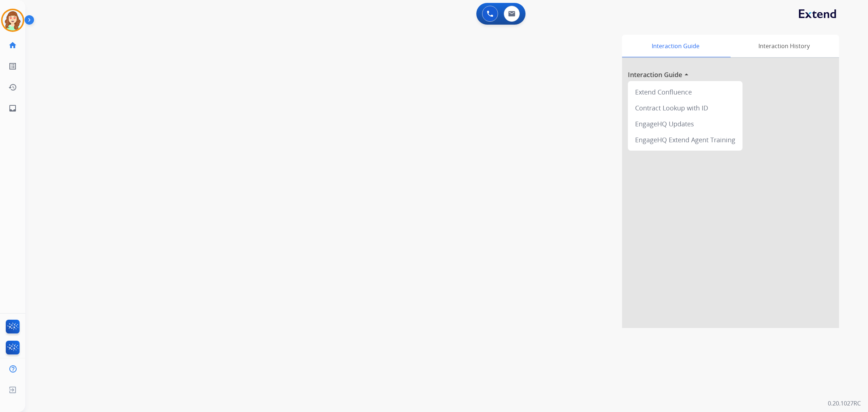 Image resolution: width=868 pixels, height=412 pixels. Describe the element at coordinates (13, 45) in the screenshot. I see `mat-icon: home` at that location.